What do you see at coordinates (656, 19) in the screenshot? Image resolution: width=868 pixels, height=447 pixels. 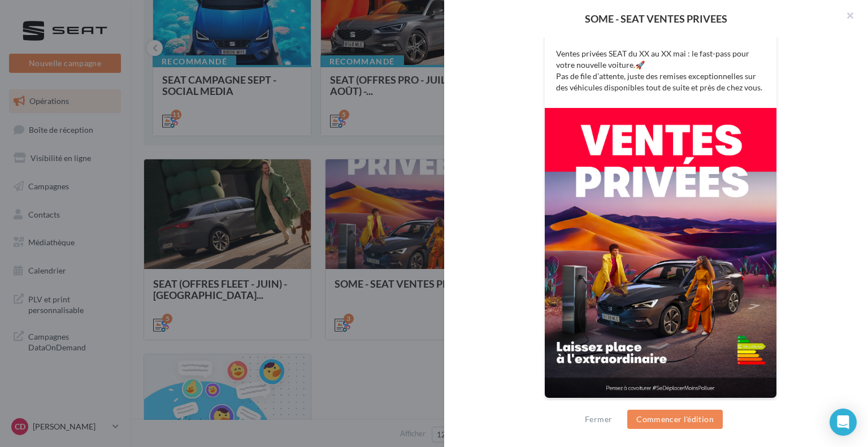 I see `div: SOME - SEAT VENTES PRIVEES` at bounding box center [656, 19].